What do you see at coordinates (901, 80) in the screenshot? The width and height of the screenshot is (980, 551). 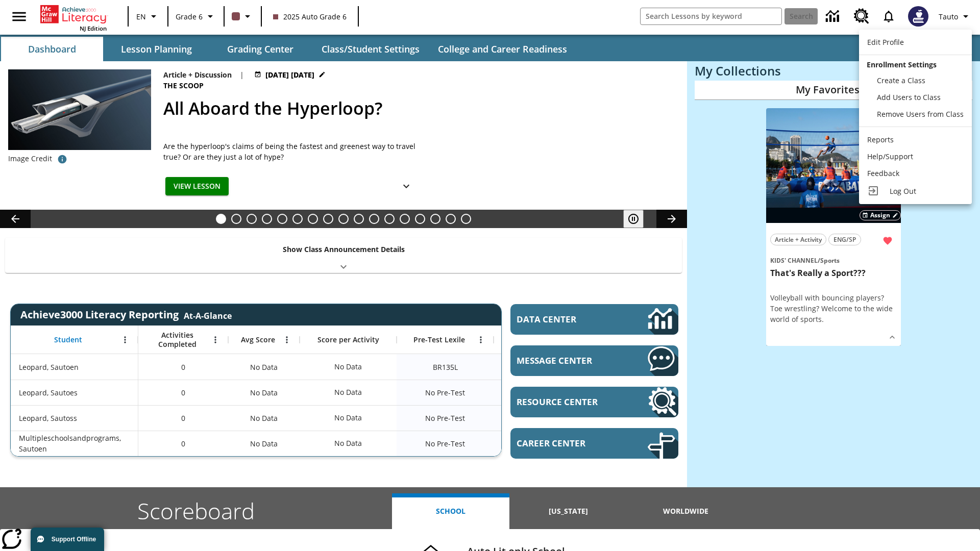 I see `span: Create a Class` at bounding box center [901, 80].